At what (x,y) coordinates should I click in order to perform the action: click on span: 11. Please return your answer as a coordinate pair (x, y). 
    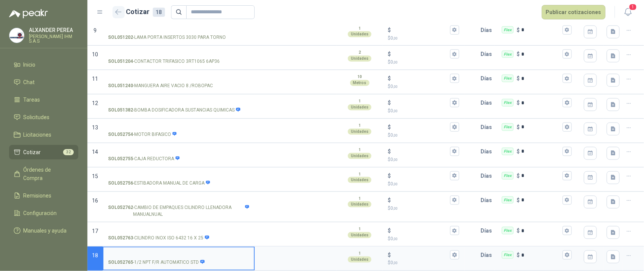
    Looking at the image, I should click on (95, 79).